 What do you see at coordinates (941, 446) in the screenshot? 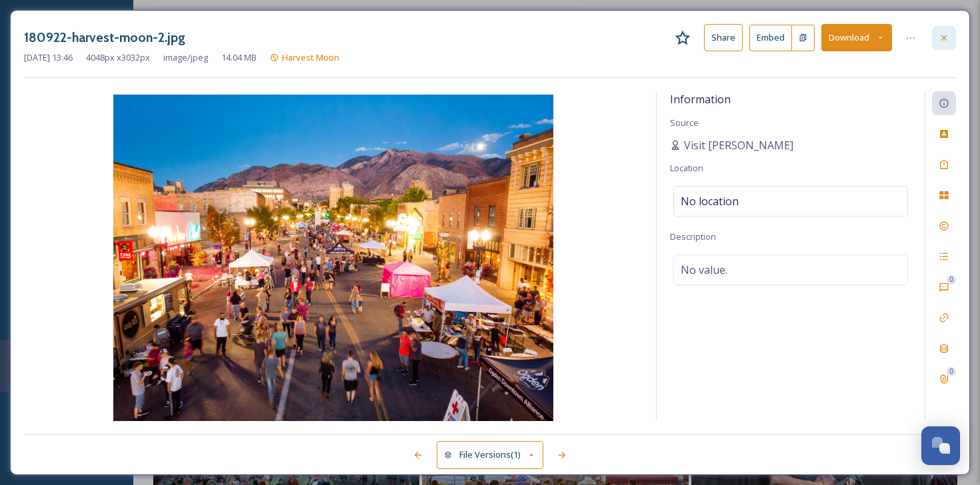
I see `button: Open Chat` at bounding box center [941, 446].